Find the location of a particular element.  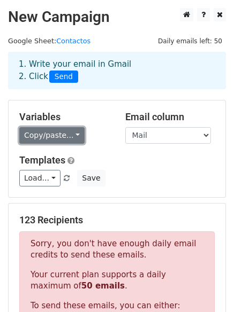

p: Sorry, you don't have enough daily email credits to send these emails. is located at coordinates (117, 250).